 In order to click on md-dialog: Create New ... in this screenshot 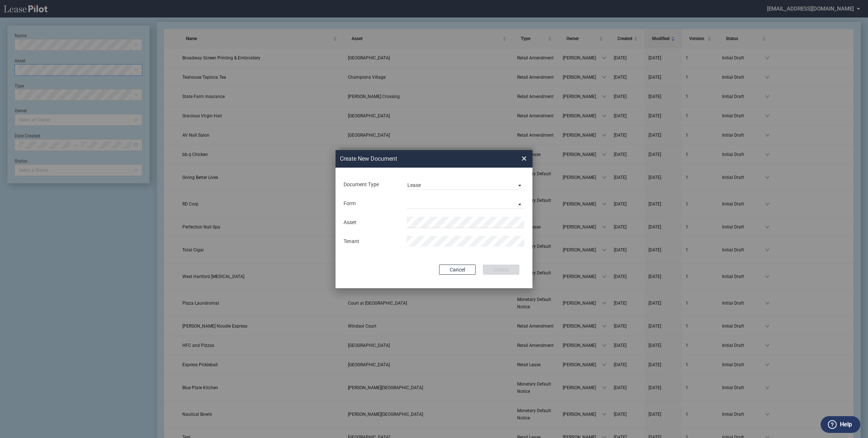, I will do `click(434, 220)`.